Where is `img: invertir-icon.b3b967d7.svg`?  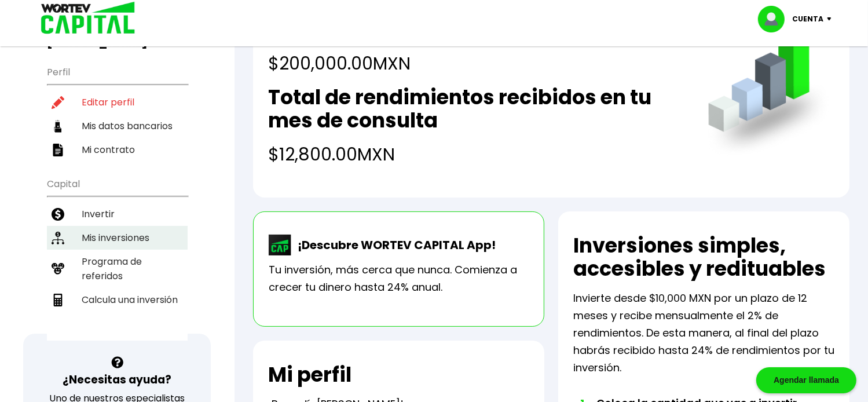 img: invertir-icon.b3b967d7.svg is located at coordinates (58, 214).